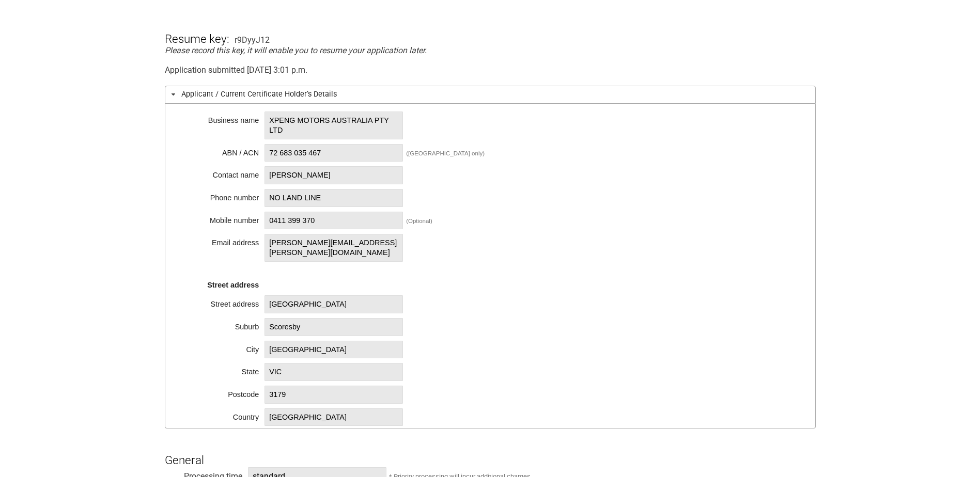  What do you see at coordinates (334, 221) in the screenshot?
I see `span: 0411 399 370` at bounding box center [334, 221].